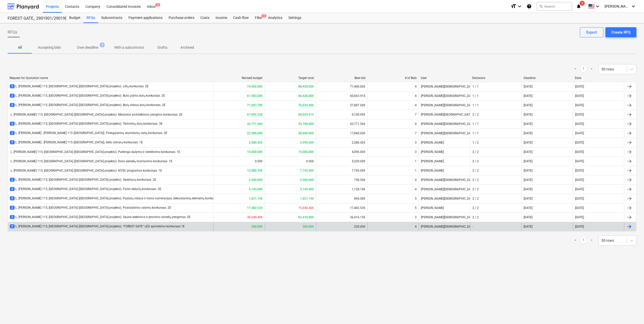 Image resolution: width=644 pixels, height=324 pixels. I want to click on b: 12,080.35€, so click(255, 171).